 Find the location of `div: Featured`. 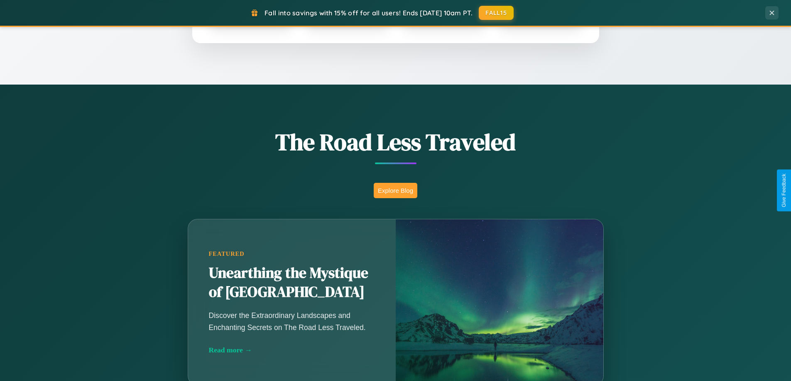

div: Featured is located at coordinates (292, 254).